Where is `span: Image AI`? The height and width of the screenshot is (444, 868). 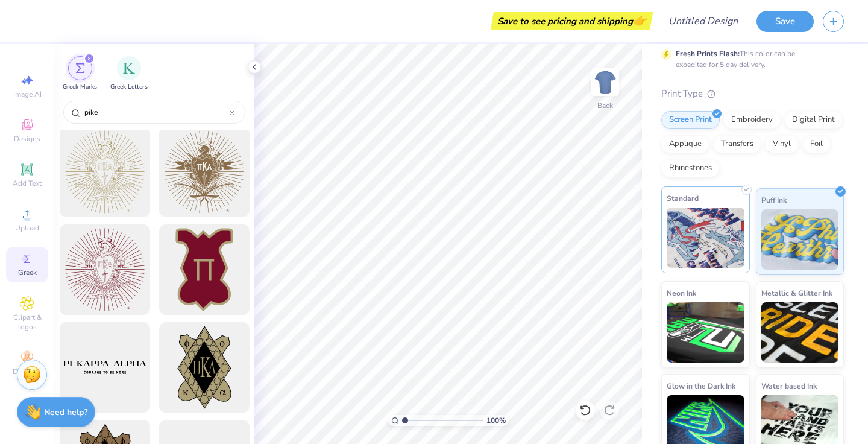
span: Image AI is located at coordinates (27, 94).